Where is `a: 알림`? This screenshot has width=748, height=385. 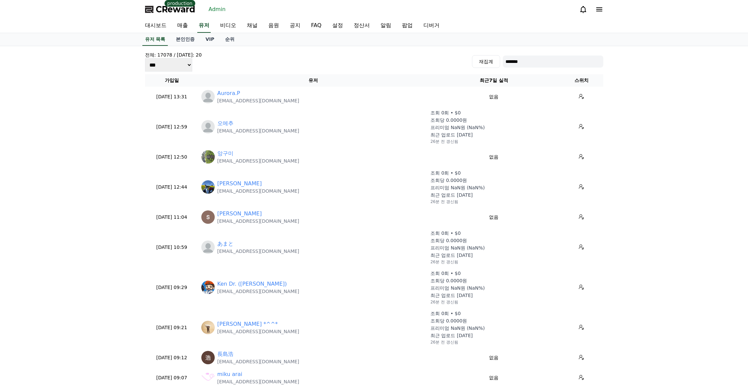 a: 알림 is located at coordinates (386, 26).